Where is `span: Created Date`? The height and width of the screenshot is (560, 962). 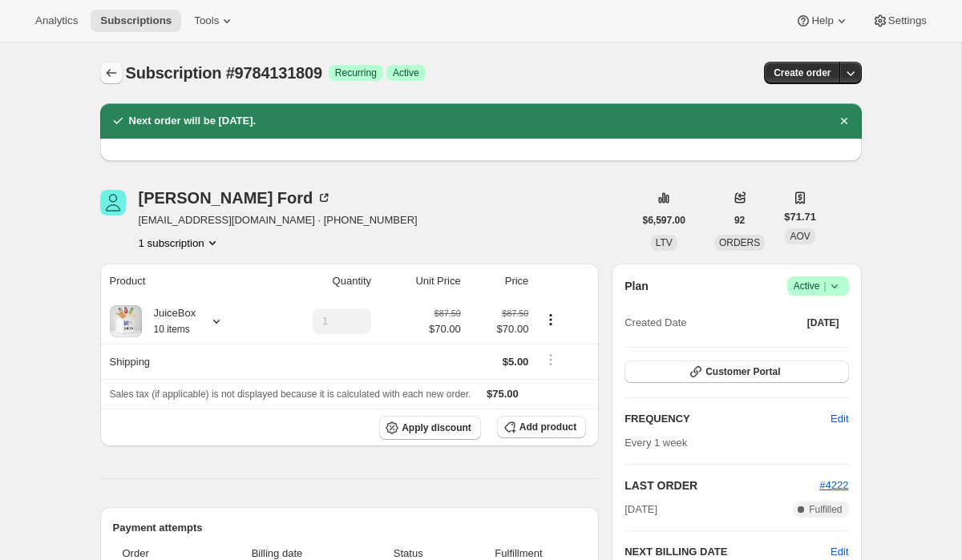
span: Created Date is located at coordinates (654, 323).